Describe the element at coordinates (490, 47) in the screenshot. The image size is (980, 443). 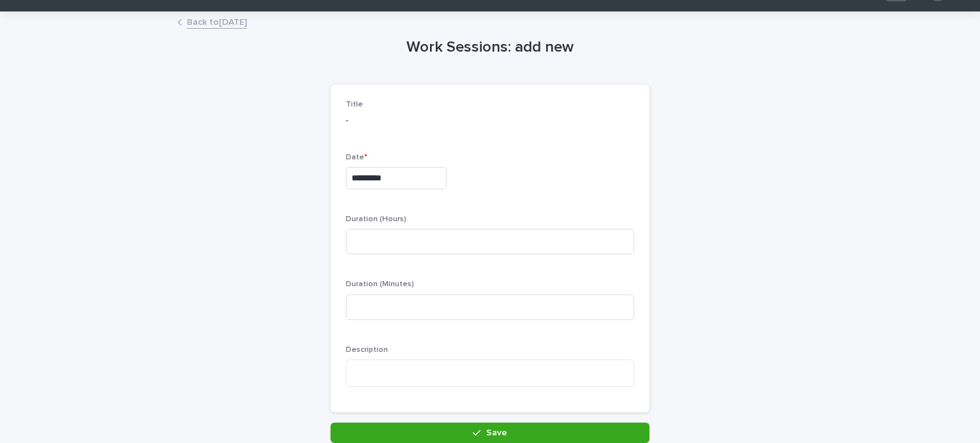
I see `h1: Work Sessions: add new` at that location.